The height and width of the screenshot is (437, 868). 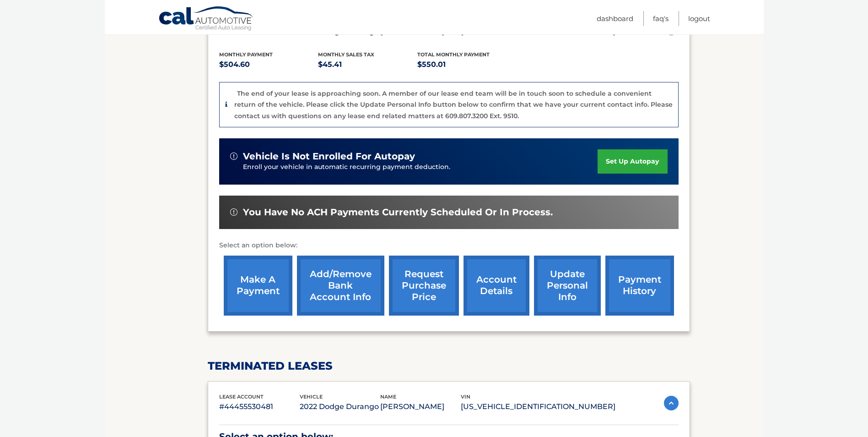 What do you see at coordinates (567, 285) in the screenshot?
I see `a: update personal info` at bounding box center [567, 285].